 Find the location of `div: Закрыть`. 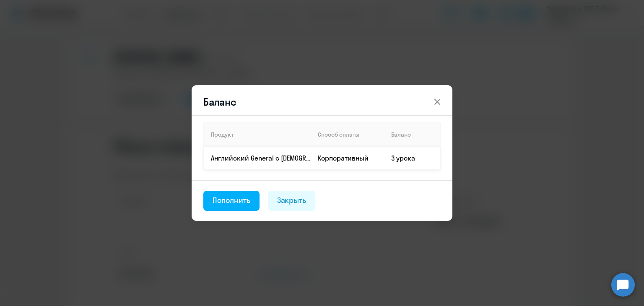

div: Закрыть is located at coordinates (291, 200).